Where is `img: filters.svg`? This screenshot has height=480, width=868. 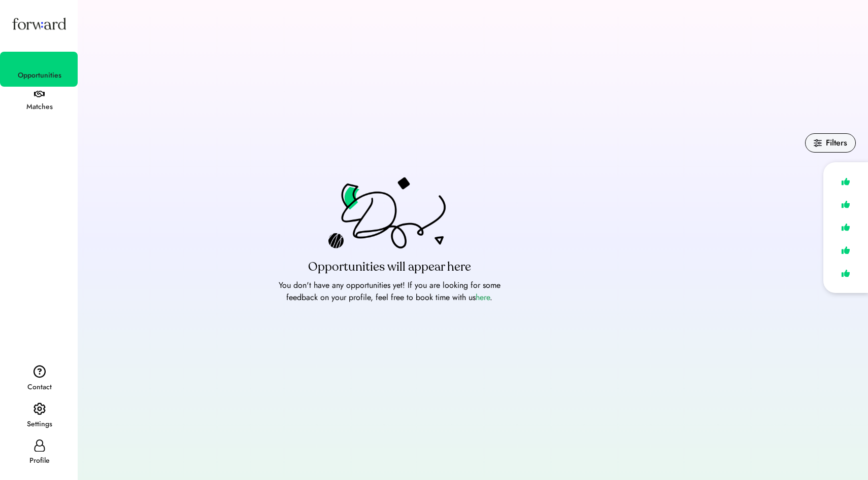
img: filters.svg is located at coordinates (817, 143).